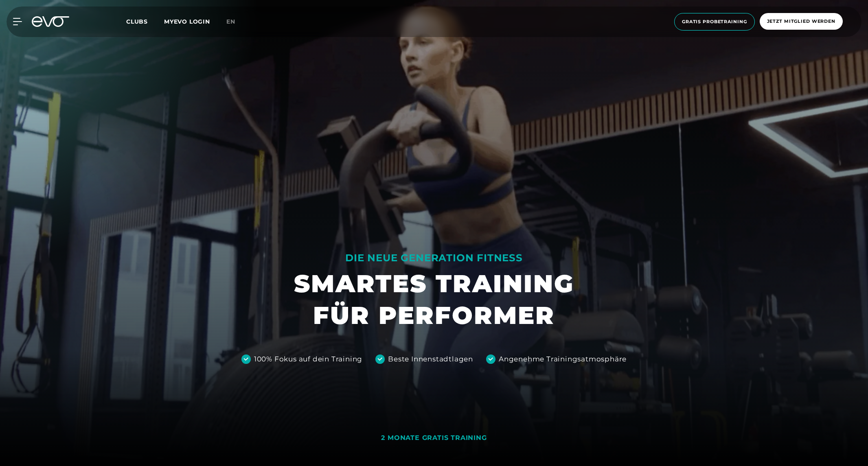  I want to click on span: en, so click(231, 22).